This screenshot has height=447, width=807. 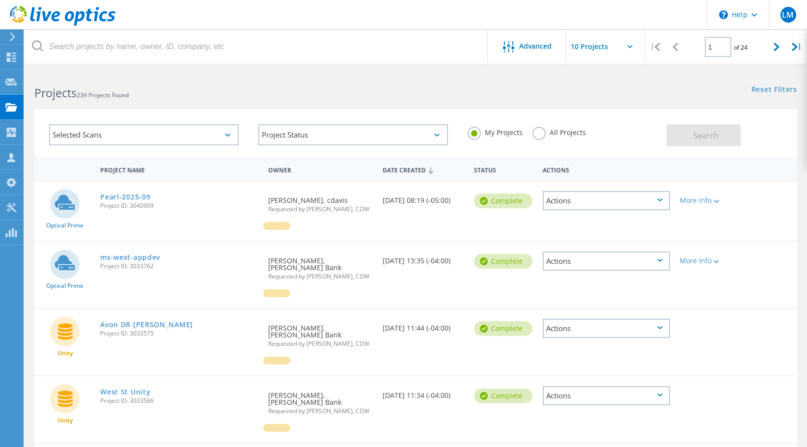 What do you see at coordinates (353, 135) in the screenshot?
I see `div: Project Status` at bounding box center [353, 135].